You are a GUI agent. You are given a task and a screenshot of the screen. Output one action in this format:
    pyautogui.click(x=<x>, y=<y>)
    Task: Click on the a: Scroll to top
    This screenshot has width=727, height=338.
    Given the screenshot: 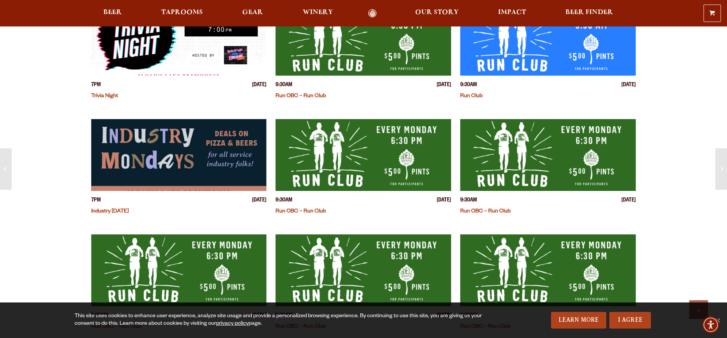 What is the action you would take?
    pyautogui.click(x=699, y=310)
    